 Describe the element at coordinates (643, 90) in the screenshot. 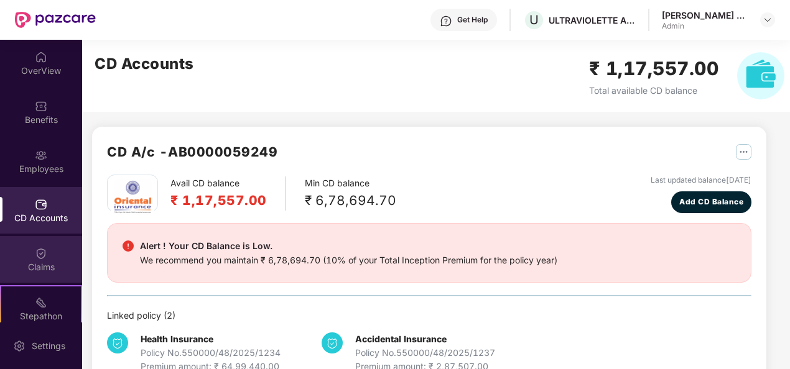

I see `span: Total available CD balance` at that location.